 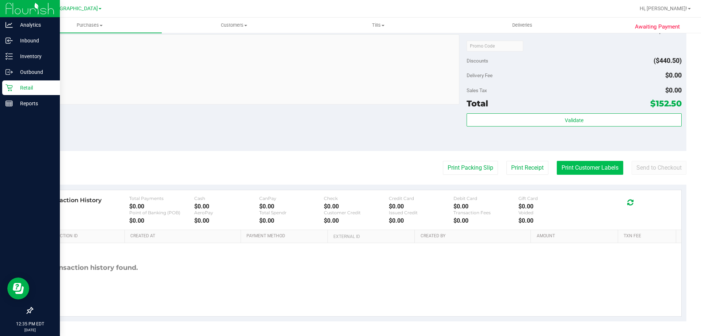 I want to click on div: Credit Card, so click(x=421, y=198).